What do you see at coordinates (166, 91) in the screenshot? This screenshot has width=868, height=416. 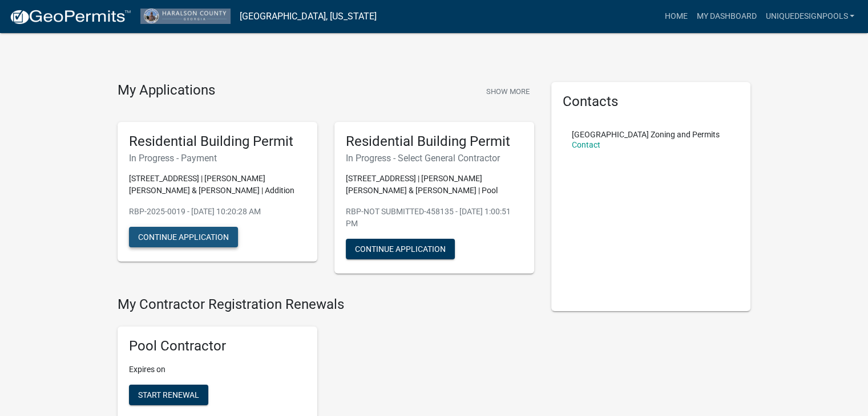 I see `h4: My Applications` at bounding box center [166, 91].